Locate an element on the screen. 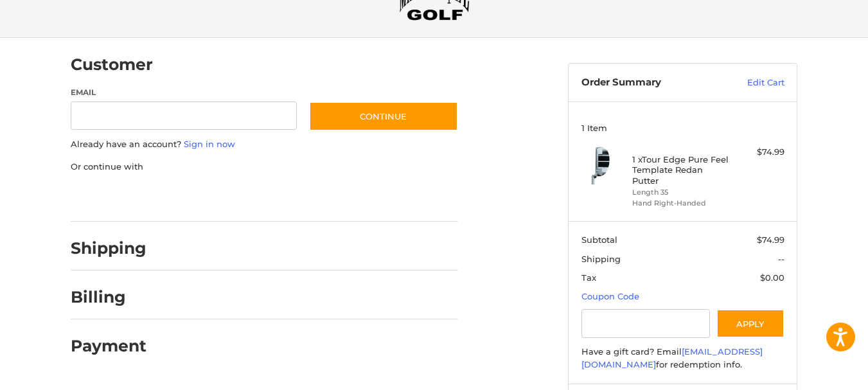 Image resolution: width=868 pixels, height=390 pixels. div: $74.99 is located at coordinates (759, 153).